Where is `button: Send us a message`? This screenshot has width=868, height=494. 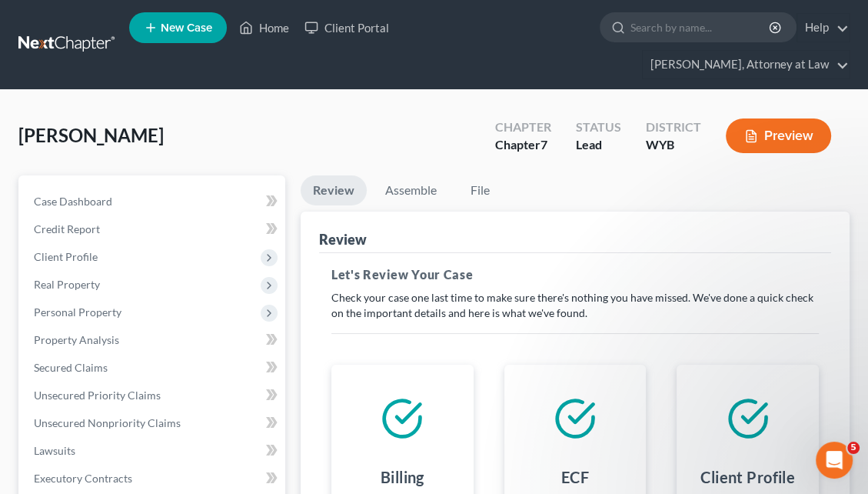
button: Send us a message is located at coordinates (154, 321).